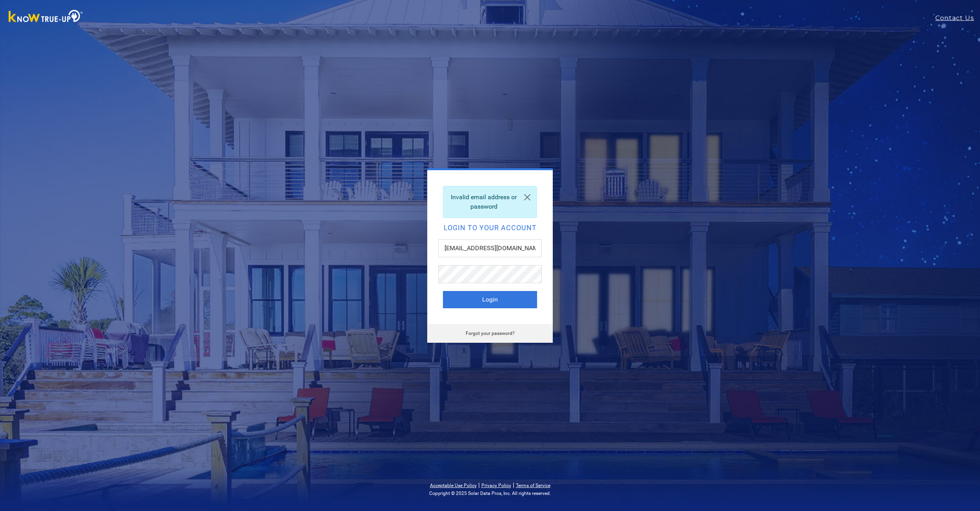  Describe the element at coordinates (453, 486) in the screenshot. I see `a: Acceptable Use Policy` at that location.